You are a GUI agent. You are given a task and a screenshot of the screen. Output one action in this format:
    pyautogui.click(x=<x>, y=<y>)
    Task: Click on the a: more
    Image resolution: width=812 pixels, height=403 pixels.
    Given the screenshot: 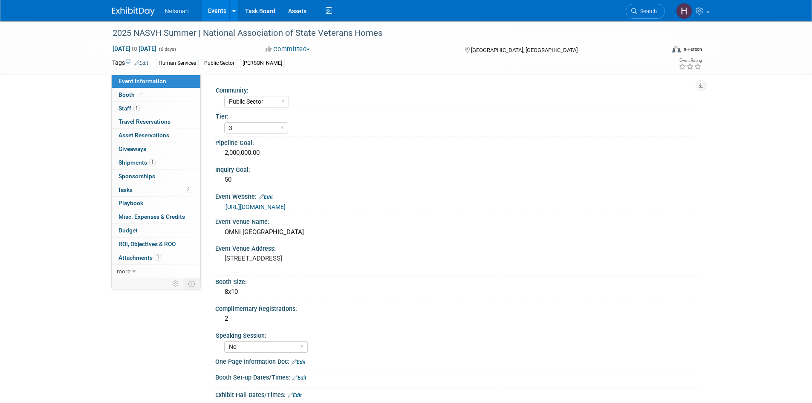 What is the action you would take?
    pyautogui.click(x=156, y=271)
    